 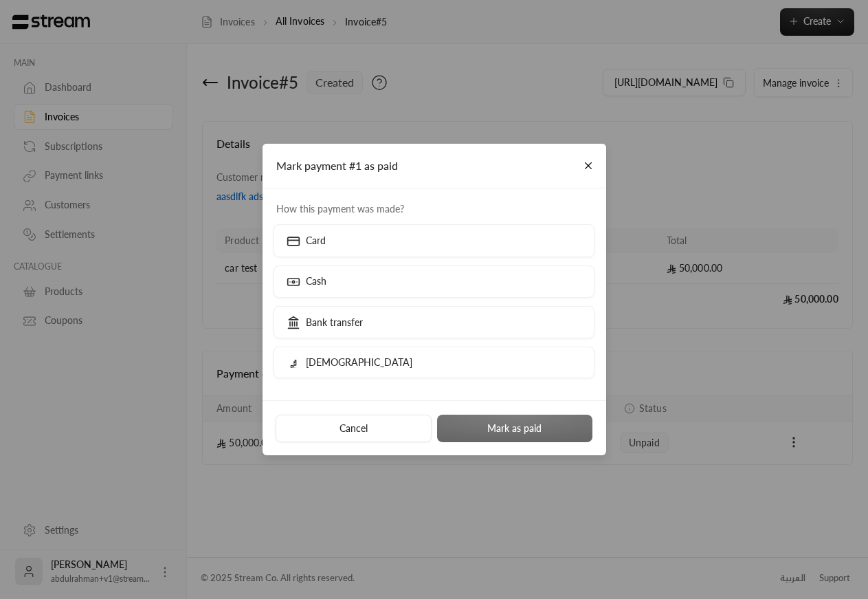 I want to click on span: Mark payment #1 as paid, so click(x=337, y=165).